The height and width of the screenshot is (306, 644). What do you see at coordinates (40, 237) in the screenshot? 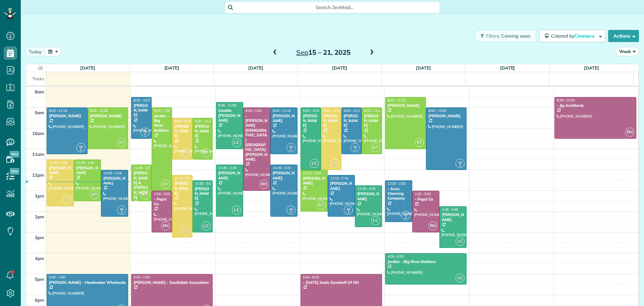
I see `span: 3pm` at bounding box center [40, 237].